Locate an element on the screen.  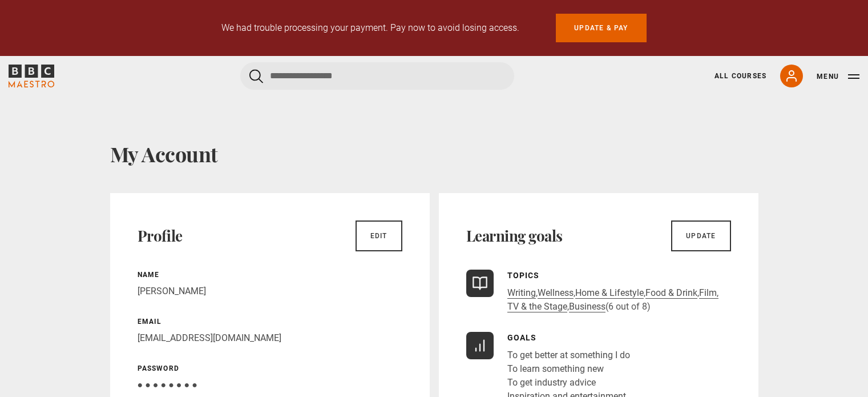
a: BBC Maestro is located at coordinates (32, 76).